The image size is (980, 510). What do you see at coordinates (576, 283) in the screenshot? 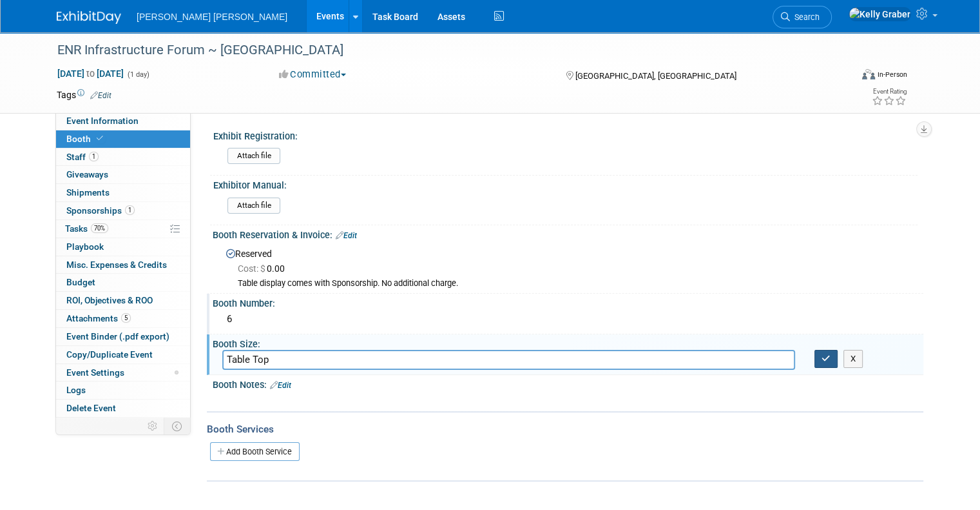
I see `div: Table display comes with Sponsorship. No additional charge.` at bounding box center [576, 283].